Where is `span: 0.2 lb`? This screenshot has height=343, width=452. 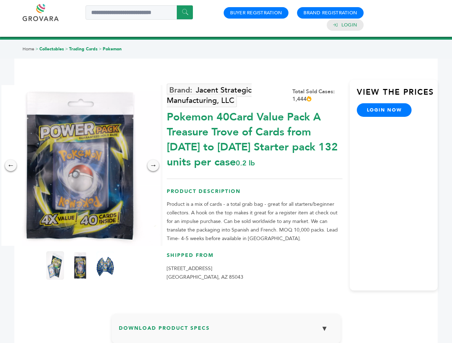
span: 0.2 lb is located at coordinates (245, 163).